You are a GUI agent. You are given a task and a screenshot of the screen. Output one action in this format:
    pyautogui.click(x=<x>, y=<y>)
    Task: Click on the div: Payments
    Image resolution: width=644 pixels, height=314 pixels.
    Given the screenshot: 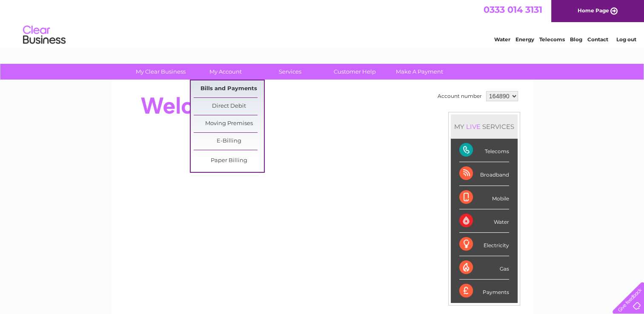 What is the action you would take?
    pyautogui.click(x=484, y=291)
    